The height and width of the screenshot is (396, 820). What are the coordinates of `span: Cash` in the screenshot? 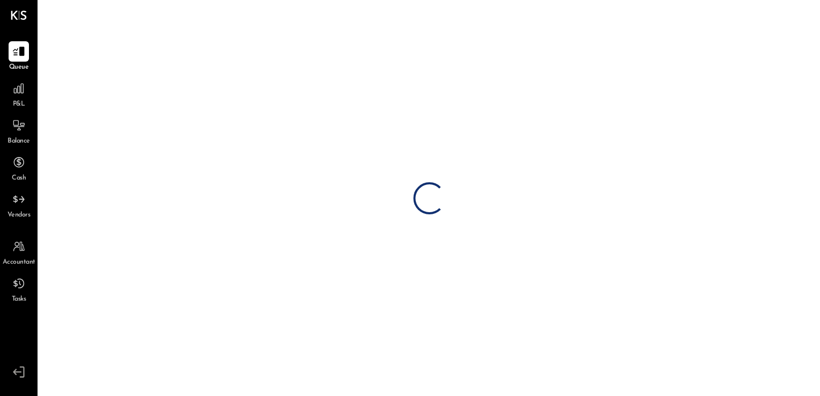 It's located at (19, 178).